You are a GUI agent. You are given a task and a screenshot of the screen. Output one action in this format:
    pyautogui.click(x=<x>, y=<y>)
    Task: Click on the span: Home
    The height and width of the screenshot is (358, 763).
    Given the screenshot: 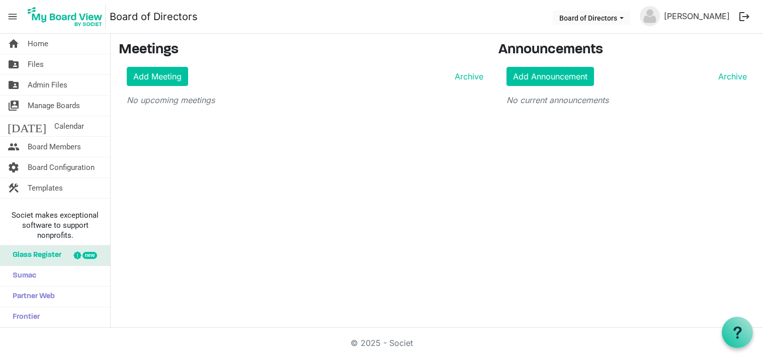 What is the action you would take?
    pyautogui.click(x=38, y=44)
    